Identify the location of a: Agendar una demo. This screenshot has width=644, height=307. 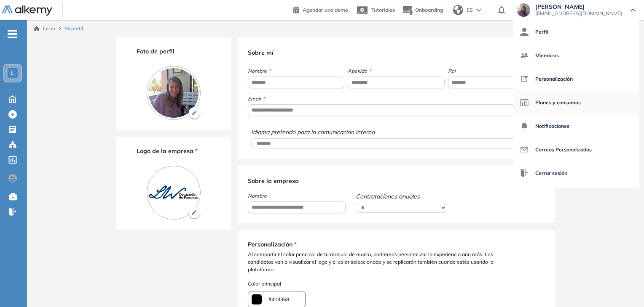
(321, 9).